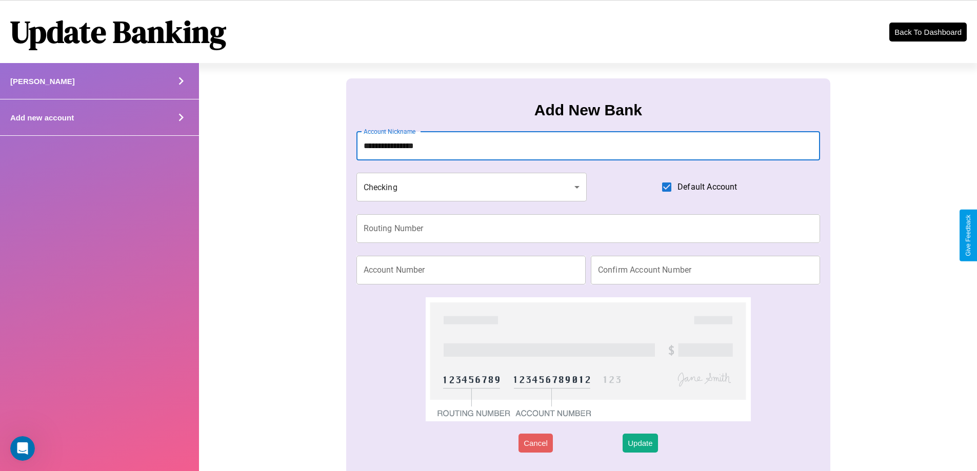  Describe the element at coordinates (390, 131) in the screenshot. I see `label: Account Nickname` at that location.